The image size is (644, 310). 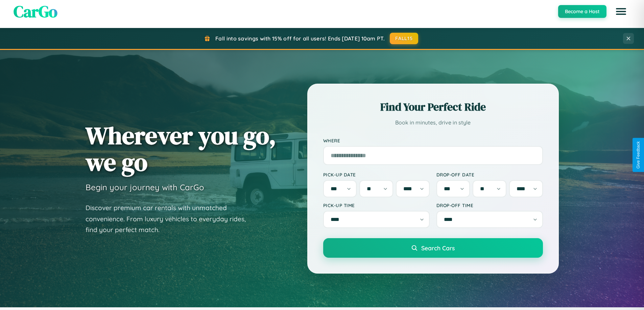 I want to click on button: Open menu, so click(x=620, y=12).